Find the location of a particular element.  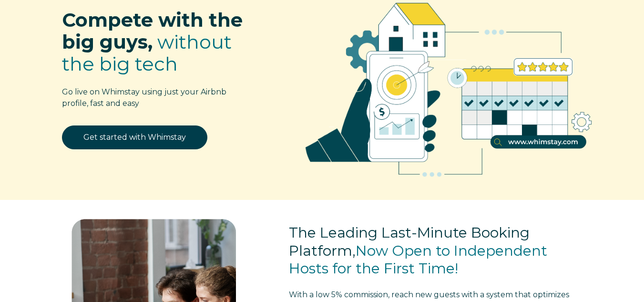

span: Compete with the big guys, is located at coordinates (152, 30).